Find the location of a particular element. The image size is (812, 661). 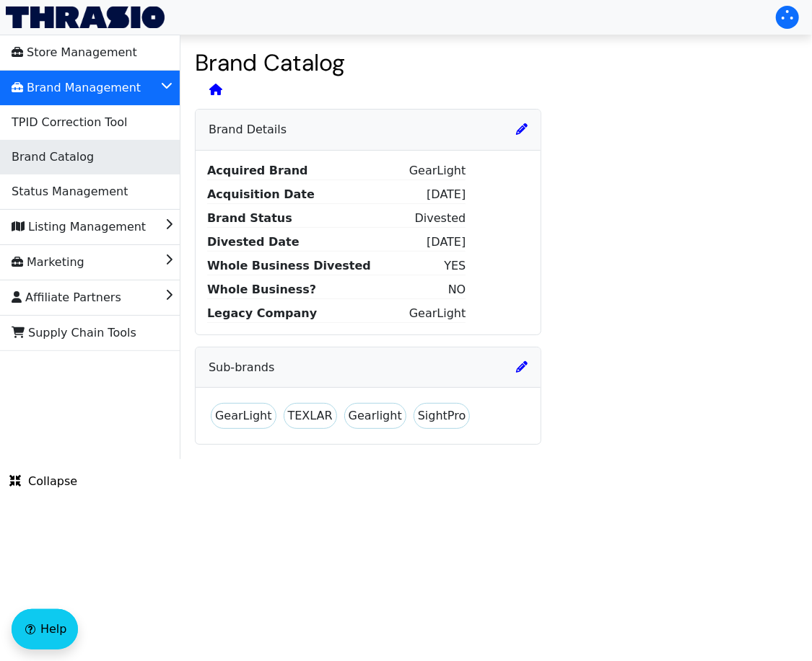

h2: Brand Catalog is located at coordinates (496, 63).